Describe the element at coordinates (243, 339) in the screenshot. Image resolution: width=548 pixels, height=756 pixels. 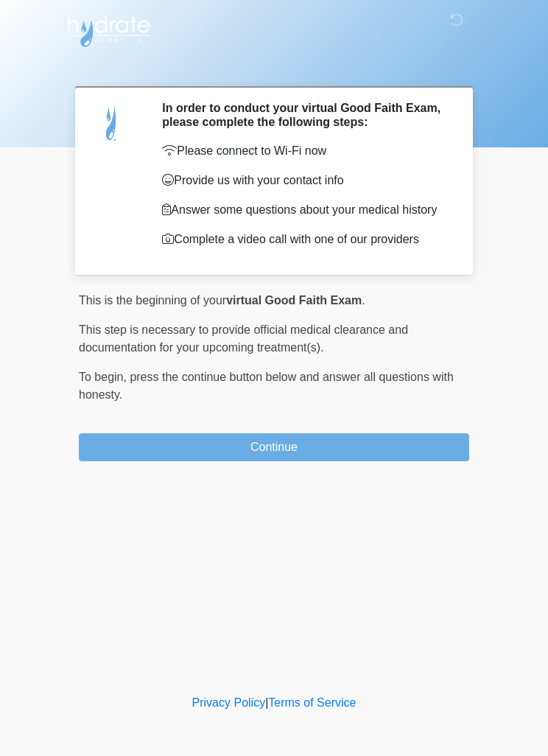
I see `span: This step is necessary to provide official medical clearance and documentation for your upcoming ...` at that location.